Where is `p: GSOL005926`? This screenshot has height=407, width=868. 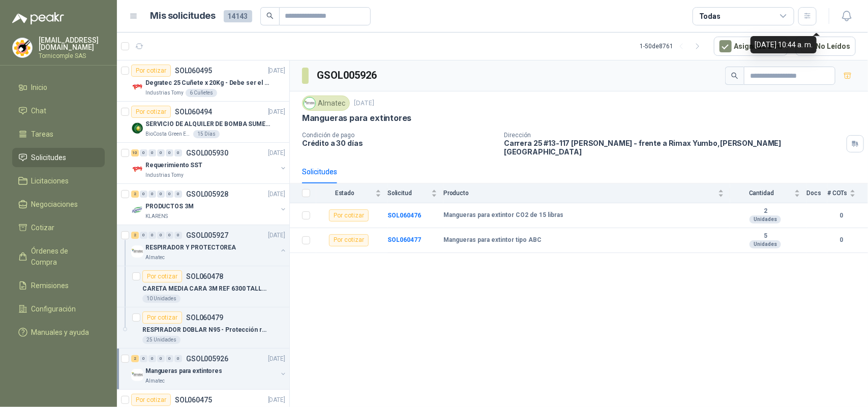 p: GSOL005926 is located at coordinates (207, 359).